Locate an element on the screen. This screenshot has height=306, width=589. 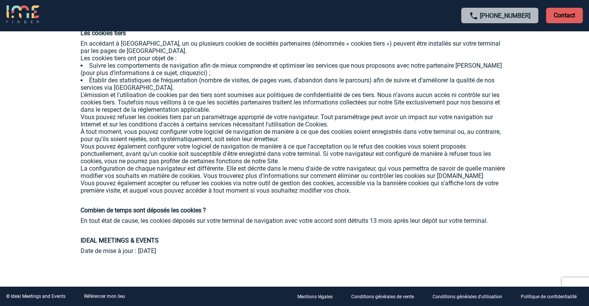
p: Vous pouvez également configurer votre logiciel de navigation de manière à ce que l'acceptation o... is located at coordinates (295, 154).